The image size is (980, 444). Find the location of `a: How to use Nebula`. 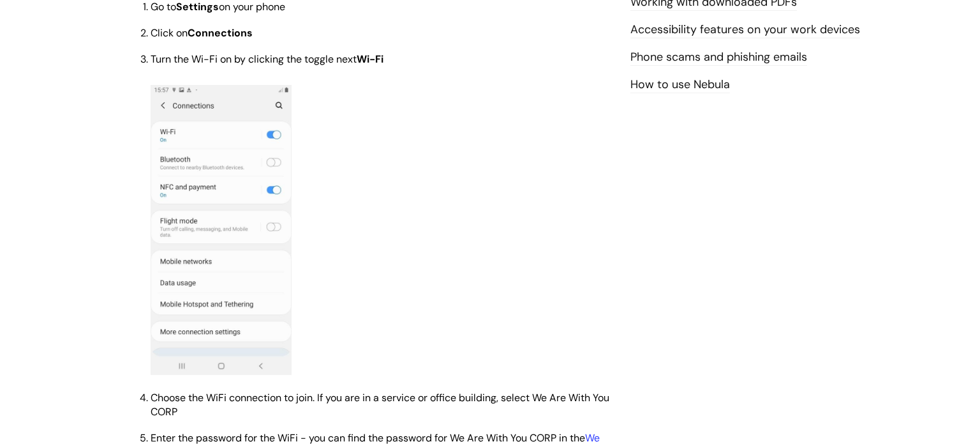

a: How to use Nebula is located at coordinates (680, 85).